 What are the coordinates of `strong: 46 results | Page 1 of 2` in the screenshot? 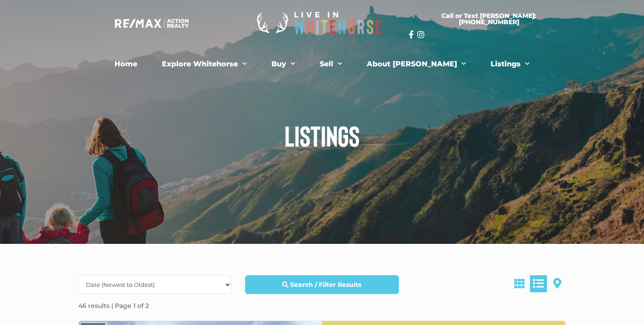 It's located at (113, 306).